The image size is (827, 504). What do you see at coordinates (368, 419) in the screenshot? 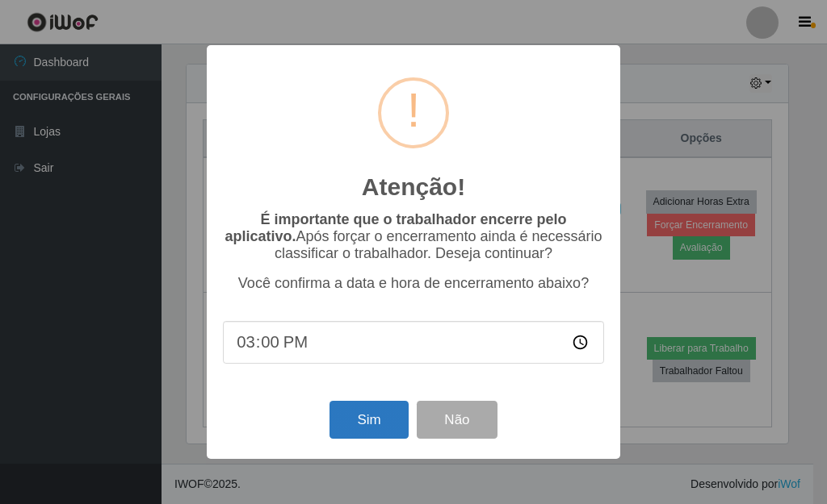
I see `button: Sim` at bounding box center [368, 419].